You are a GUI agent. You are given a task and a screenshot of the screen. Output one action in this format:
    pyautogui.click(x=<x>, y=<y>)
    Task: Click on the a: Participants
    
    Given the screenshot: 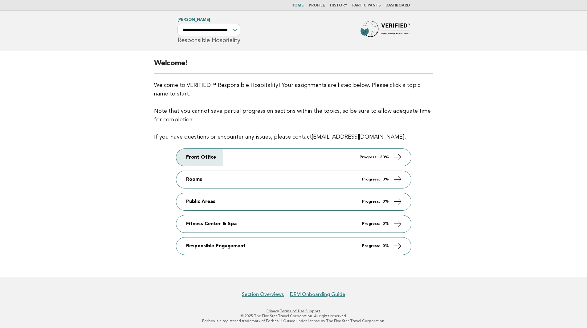 What is the action you would take?
    pyautogui.click(x=367, y=6)
    